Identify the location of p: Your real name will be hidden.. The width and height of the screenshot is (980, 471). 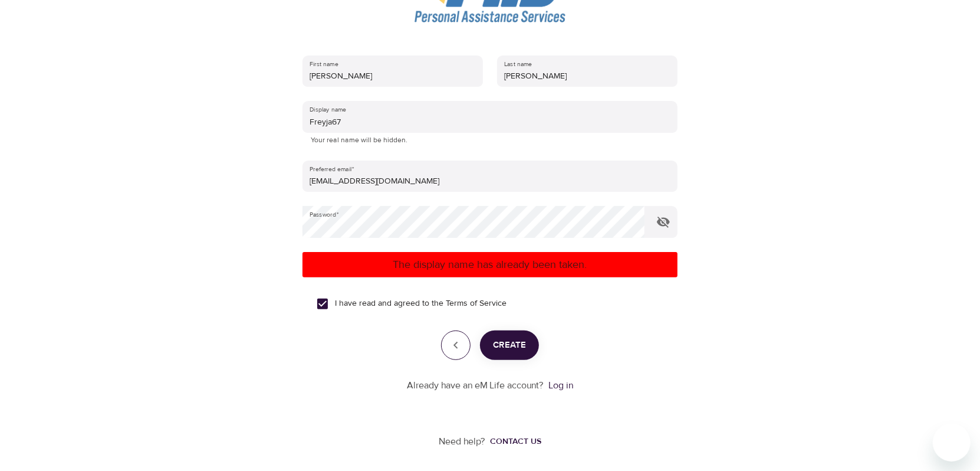
(490, 140).